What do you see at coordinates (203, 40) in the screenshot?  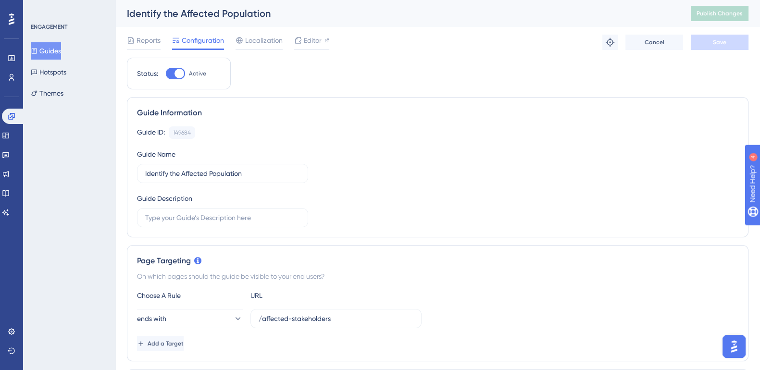 I see `span: Configuration` at bounding box center [203, 40].